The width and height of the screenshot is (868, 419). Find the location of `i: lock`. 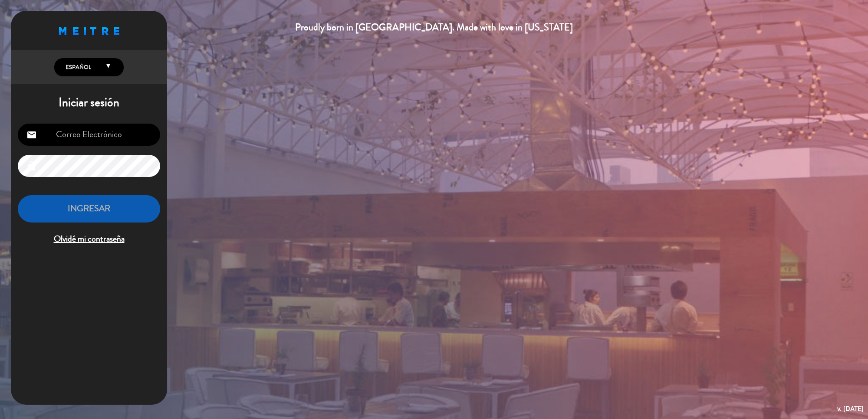

i: lock is located at coordinates (32, 166).